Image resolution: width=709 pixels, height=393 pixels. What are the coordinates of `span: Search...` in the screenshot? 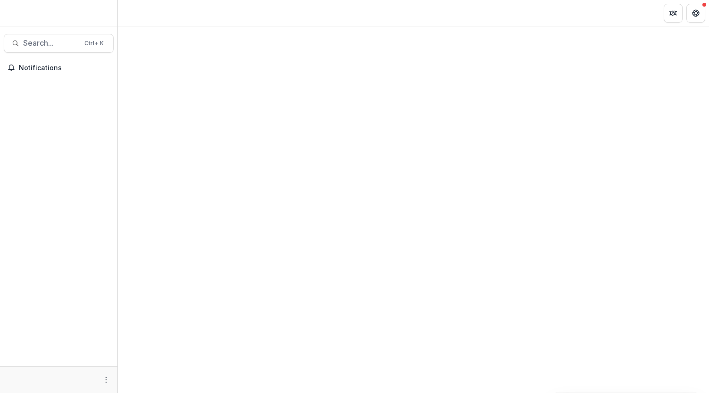 It's located at (51, 43).